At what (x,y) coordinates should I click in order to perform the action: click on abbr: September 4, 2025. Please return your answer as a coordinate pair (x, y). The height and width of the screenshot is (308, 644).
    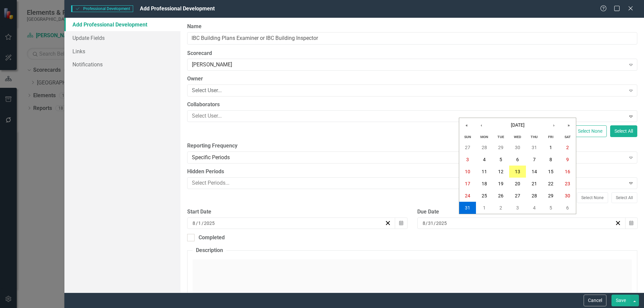
    Looking at the image, I should click on (534, 208).